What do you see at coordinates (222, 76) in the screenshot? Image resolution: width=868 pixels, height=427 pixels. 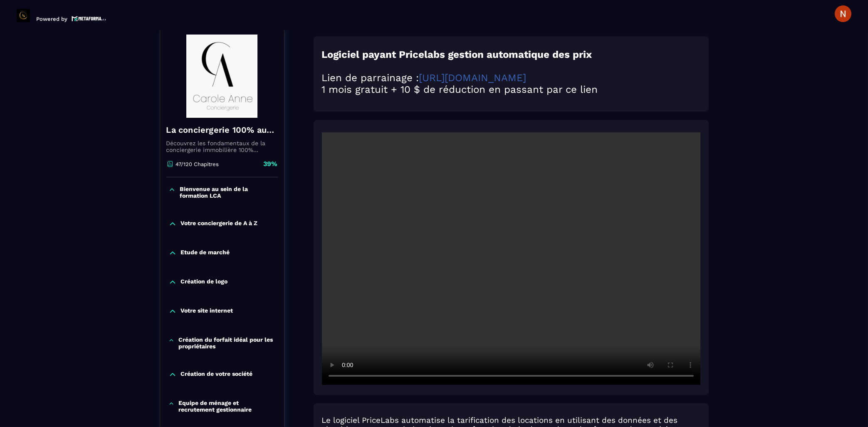 I see `img: banner` at bounding box center [222, 76].